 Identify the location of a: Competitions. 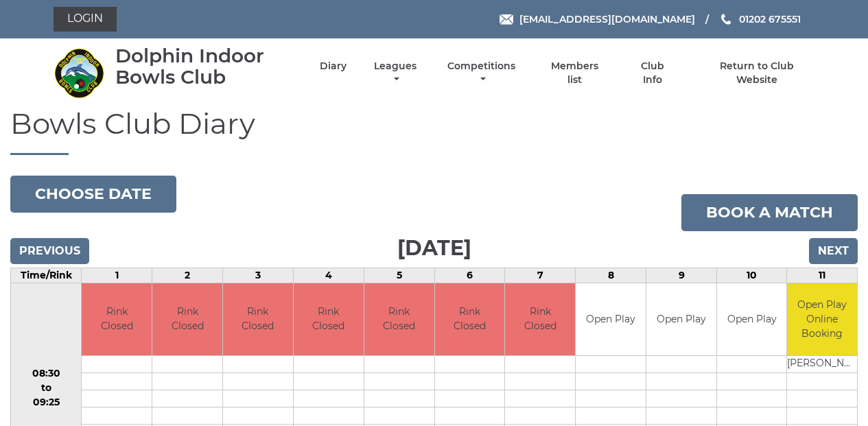
(482, 73).